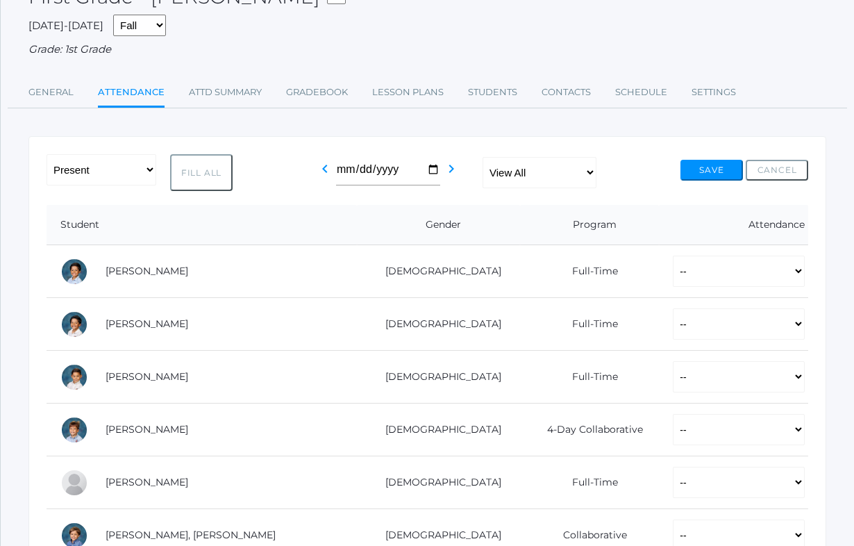  Describe the element at coordinates (439, 225) in the screenshot. I see `th: Gender` at that location.